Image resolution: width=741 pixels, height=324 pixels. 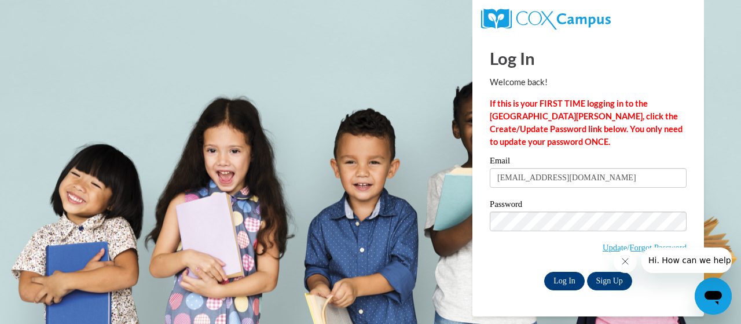 I want to click on label: Password, so click(x=588, y=206).